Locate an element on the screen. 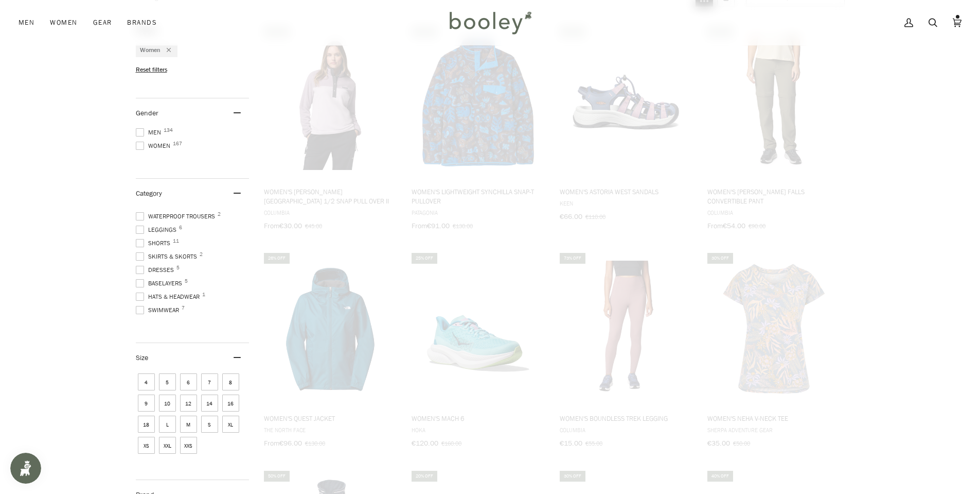  span: Size: 7 is located at coordinates (209, 382).